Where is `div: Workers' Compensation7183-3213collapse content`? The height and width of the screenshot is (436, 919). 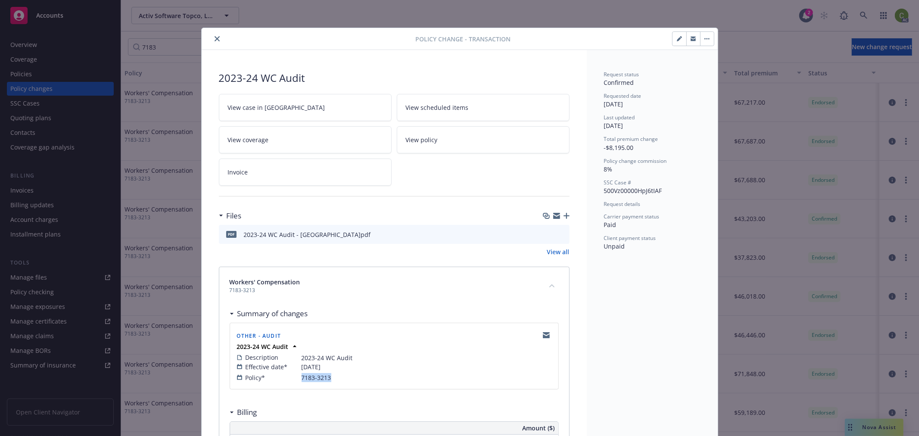
div: Workers' Compensation7183-3213collapse content is located at coordinates (394, 286).